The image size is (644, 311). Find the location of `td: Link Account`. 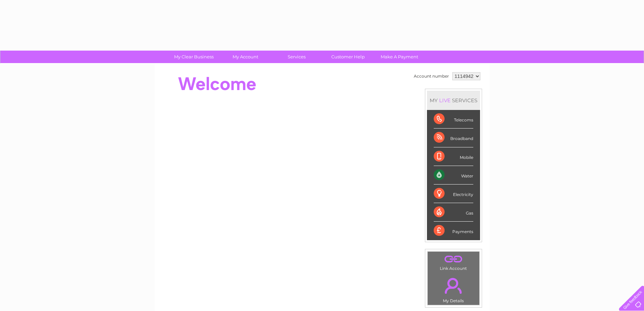

td: Link Account is located at coordinates (453, 262).